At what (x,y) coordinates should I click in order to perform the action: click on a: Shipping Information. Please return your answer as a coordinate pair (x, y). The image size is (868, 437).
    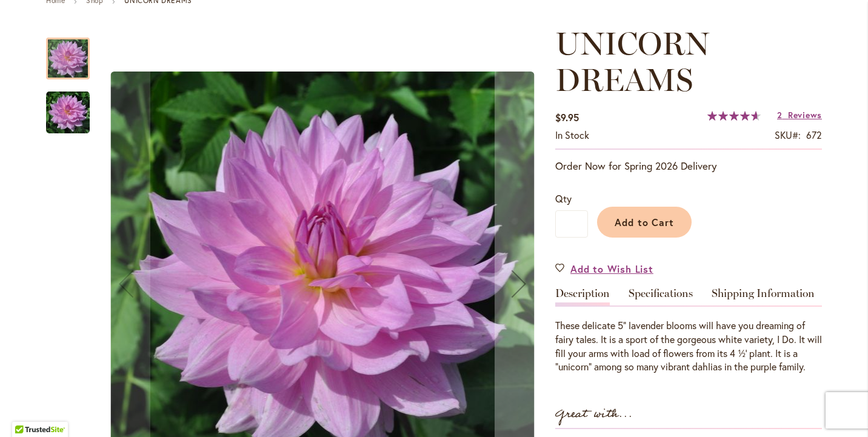
    Looking at the image, I should click on (763, 297).